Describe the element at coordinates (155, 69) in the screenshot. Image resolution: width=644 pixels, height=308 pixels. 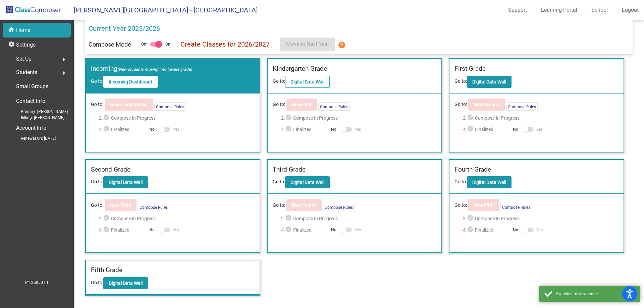
I see `span: (New students moving into lowest grade)` at that location.